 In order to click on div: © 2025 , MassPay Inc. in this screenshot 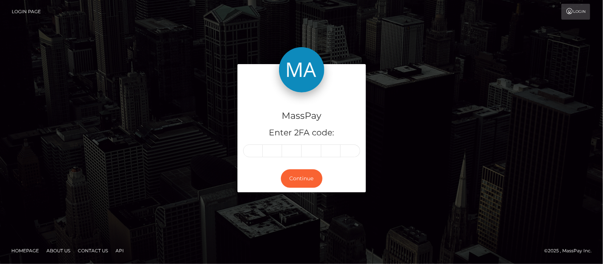, I will do `click(571, 251)`.